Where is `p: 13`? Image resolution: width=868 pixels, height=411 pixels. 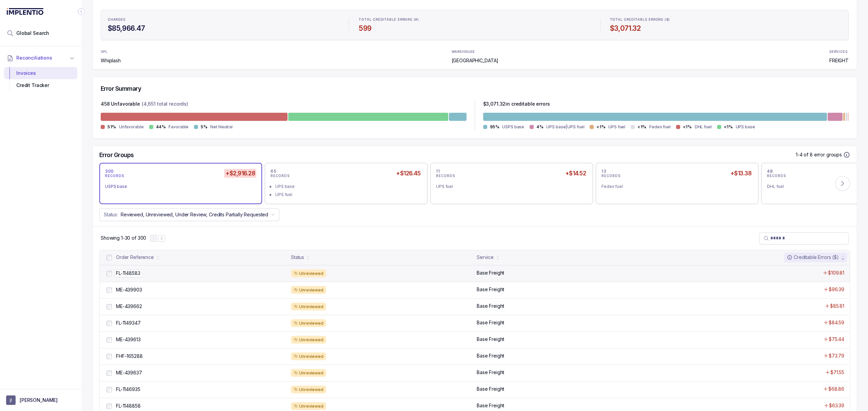
p: 13 is located at coordinates (604, 171).